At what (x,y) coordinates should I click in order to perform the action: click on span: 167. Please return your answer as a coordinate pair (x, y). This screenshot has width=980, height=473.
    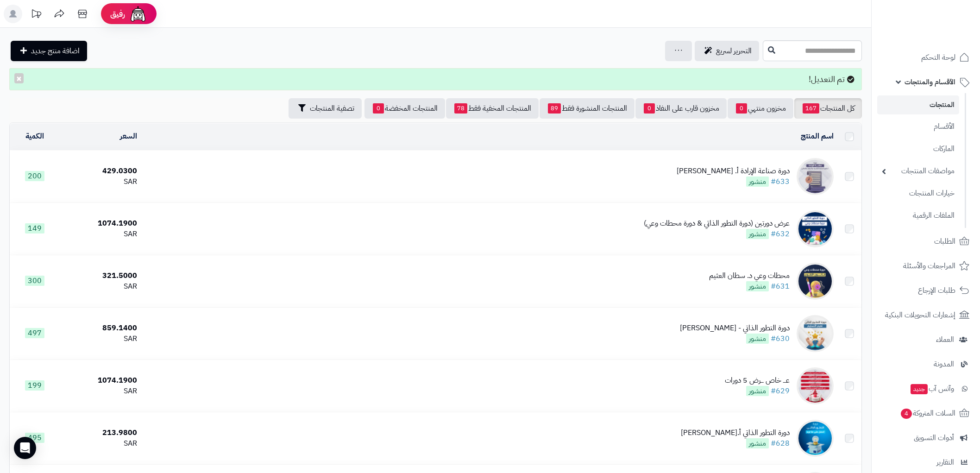
    Looking at the image, I should click on (811, 108).